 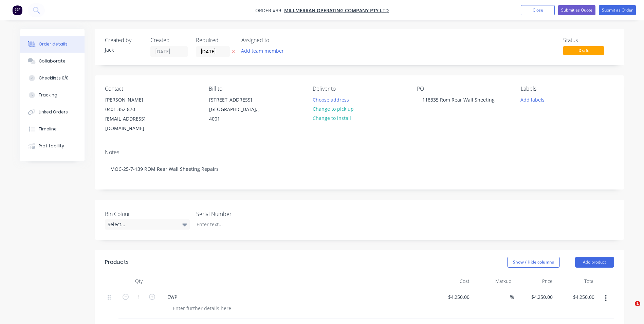 What do you see at coordinates (52, 78) in the screenshot?
I see `button: Checklists 0/0` at bounding box center [52, 78].